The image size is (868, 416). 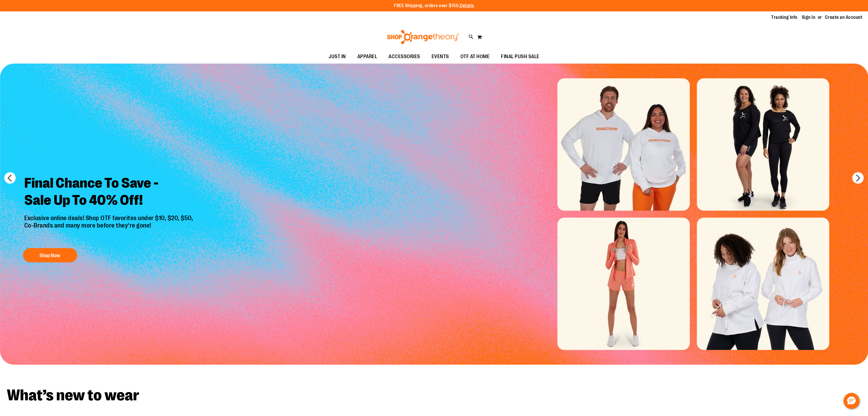 I want to click on a: Details, so click(x=467, y=6).